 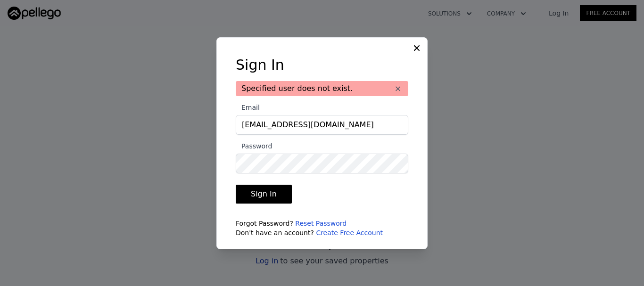 I want to click on input: Email, so click(x=322, y=125).